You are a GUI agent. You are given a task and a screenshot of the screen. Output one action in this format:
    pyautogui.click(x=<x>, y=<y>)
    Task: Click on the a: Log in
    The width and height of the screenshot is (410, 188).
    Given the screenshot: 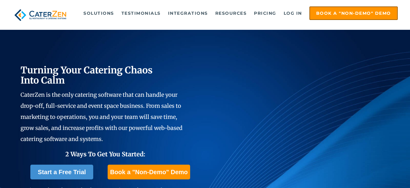 What is the action you would take?
    pyautogui.click(x=293, y=13)
    